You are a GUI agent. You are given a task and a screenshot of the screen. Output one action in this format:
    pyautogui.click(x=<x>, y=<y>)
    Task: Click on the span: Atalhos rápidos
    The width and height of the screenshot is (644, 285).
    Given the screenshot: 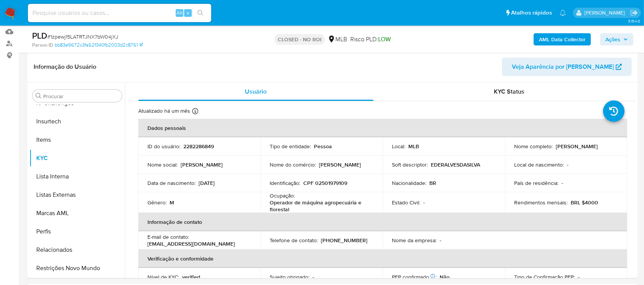 What is the action you would take?
    pyautogui.click(x=531, y=13)
    